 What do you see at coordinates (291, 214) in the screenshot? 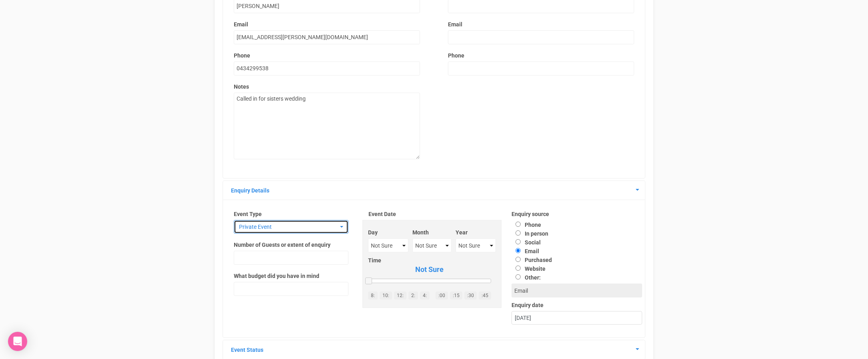
I see `label: Event Type` at bounding box center [291, 214].